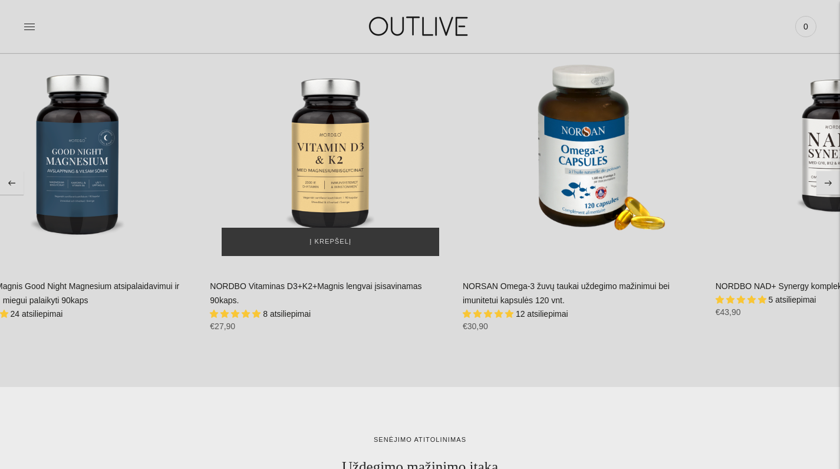  I want to click on span: 12 atsiliepimai, so click(542, 314).